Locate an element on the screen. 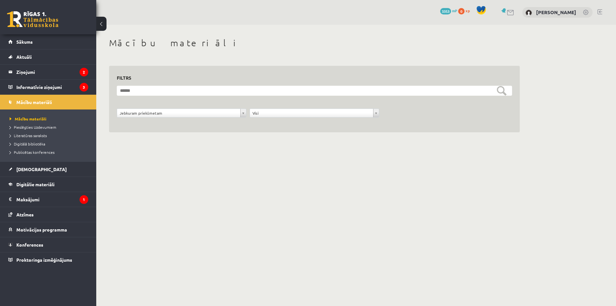 The height and width of the screenshot is (306, 616). span: Literatūras saraksts is located at coordinates (28, 135).